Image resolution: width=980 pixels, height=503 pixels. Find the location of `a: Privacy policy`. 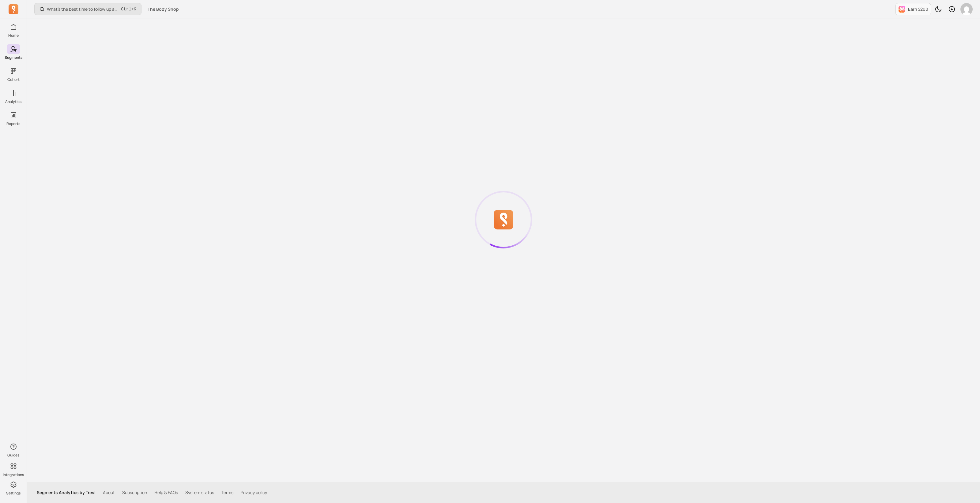

a: Privacy policy is located at coordinates (254, 492).